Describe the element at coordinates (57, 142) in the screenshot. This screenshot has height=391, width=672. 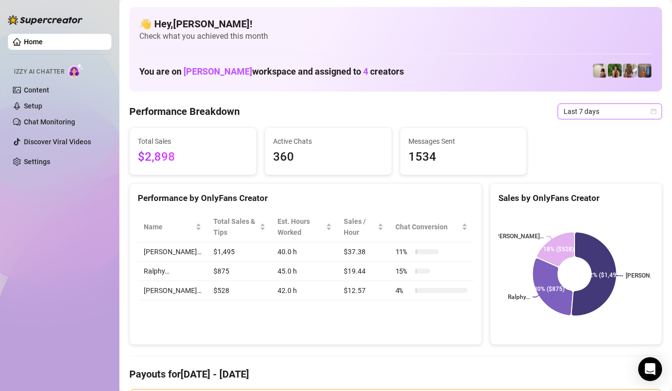
I see `a: Discover Viral Videos` at that location.